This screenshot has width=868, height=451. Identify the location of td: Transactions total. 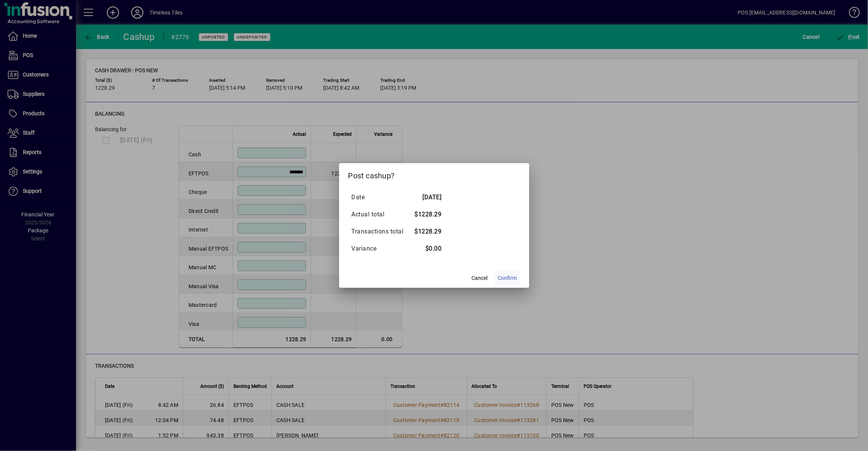
(382, 231).